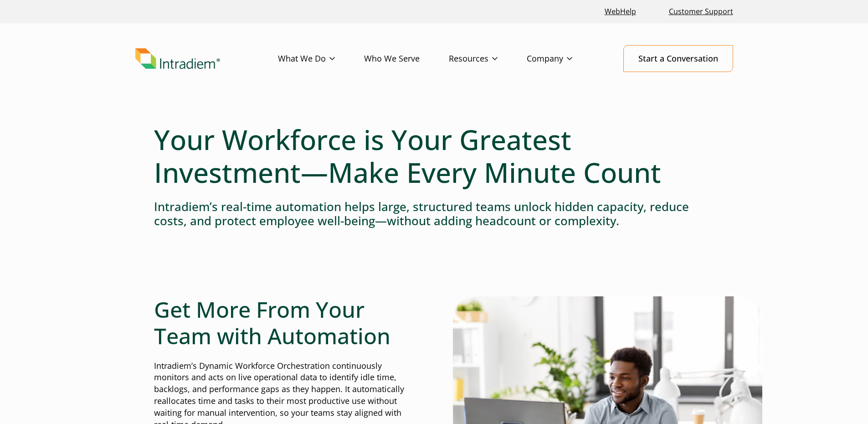 The image size is (868, 424). Describe the element at coordinates (564, 59) in the screenshot. I see `a: Company` at that location.